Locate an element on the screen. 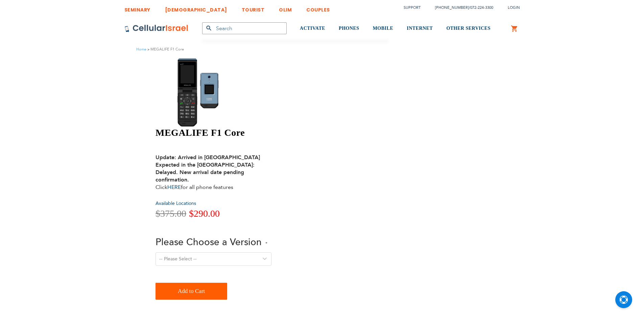 The image size is (644, 320). a: PHONES is located at coordinates (349, 28).